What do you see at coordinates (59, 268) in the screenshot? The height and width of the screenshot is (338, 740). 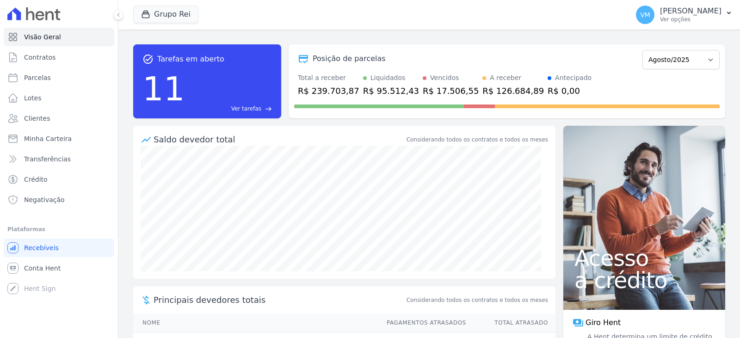 I see `a: Conta Hent` at bounding box center [59, 268].